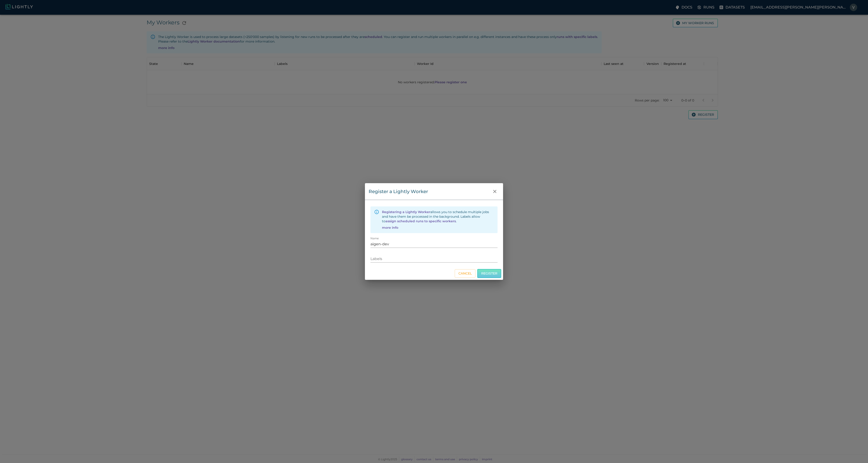 This screenshot has height=463, width=868. I want to click on button: close, so click(495, 192).